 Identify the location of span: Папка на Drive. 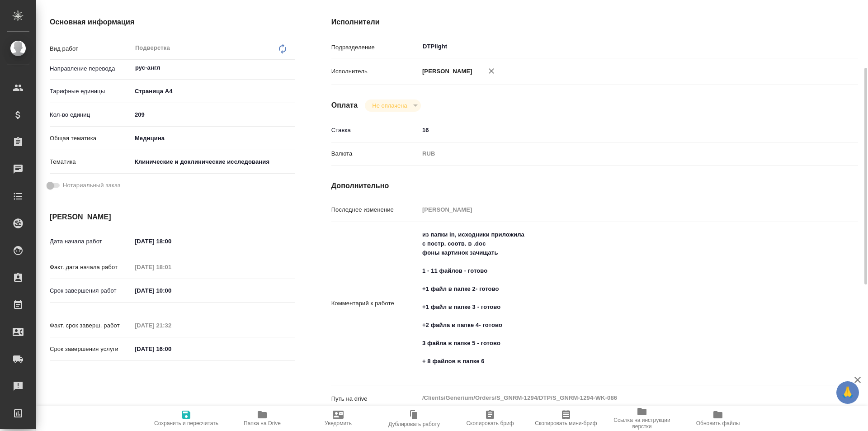
(262, 423).